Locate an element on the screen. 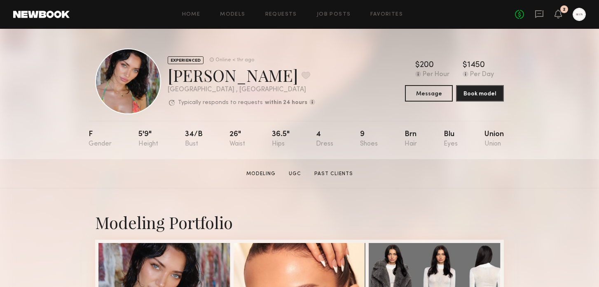  button: Message is located at coordinates (429, 93).